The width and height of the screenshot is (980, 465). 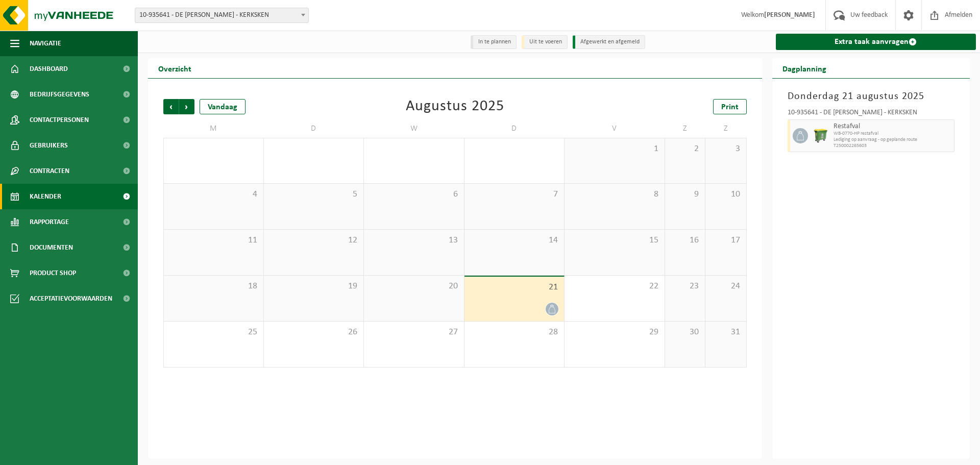 I want to click on div: Augustus 2025, so click(x=455, y=107).